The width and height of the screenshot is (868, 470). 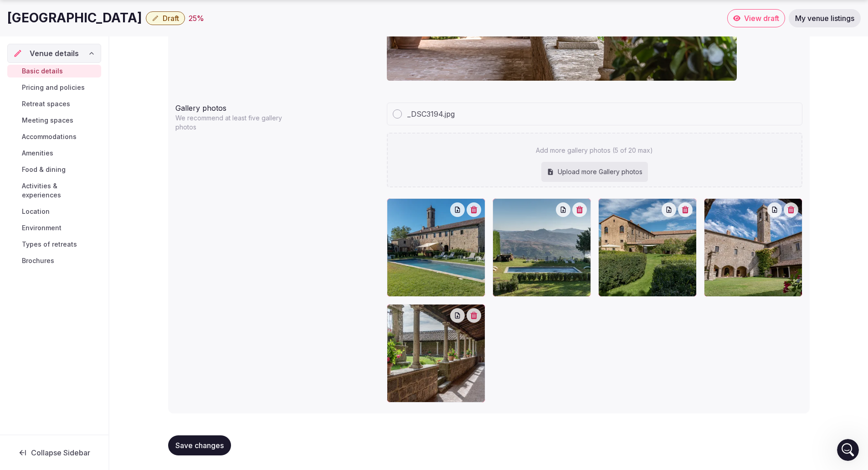 What do you see at coordinates (54, 260) in the screenshot?
I see `a: Brochures` at bounding box center [54, 260].